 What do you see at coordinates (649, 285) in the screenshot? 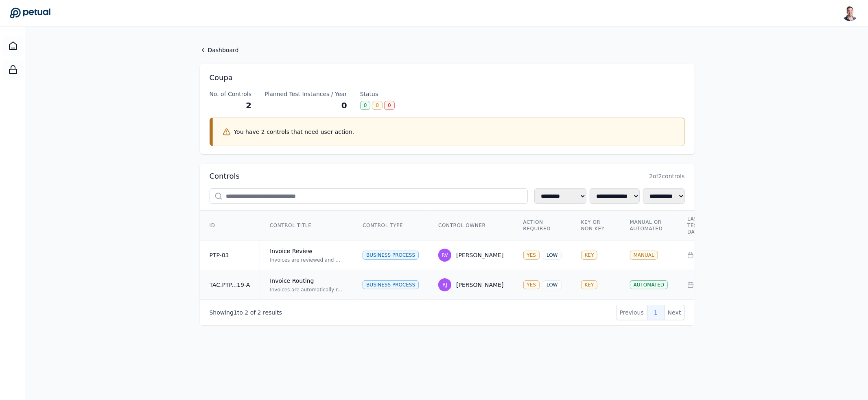
I see `div: AUTOMATED` at bounding box center [649, 285].